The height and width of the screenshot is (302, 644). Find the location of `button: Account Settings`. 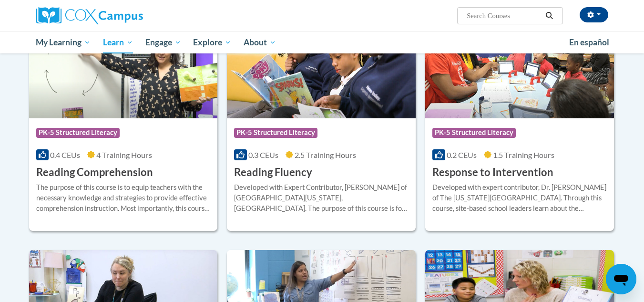

button: Account Settings is located at coordinates (594, 15).